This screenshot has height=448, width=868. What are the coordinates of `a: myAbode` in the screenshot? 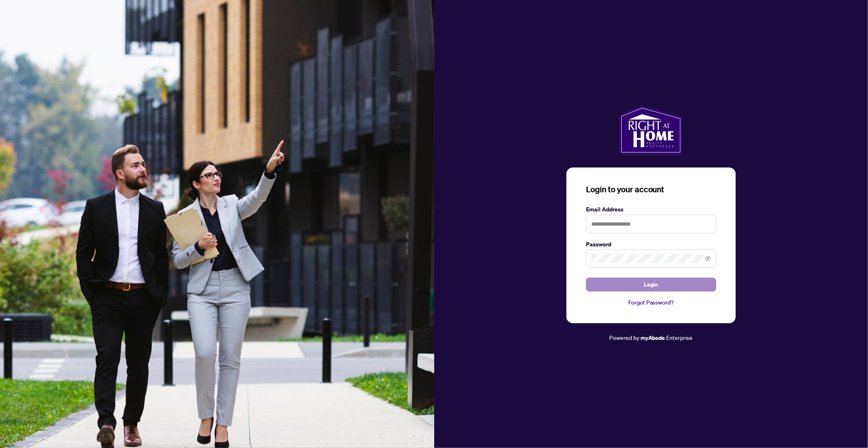 It's located at (653, 338).